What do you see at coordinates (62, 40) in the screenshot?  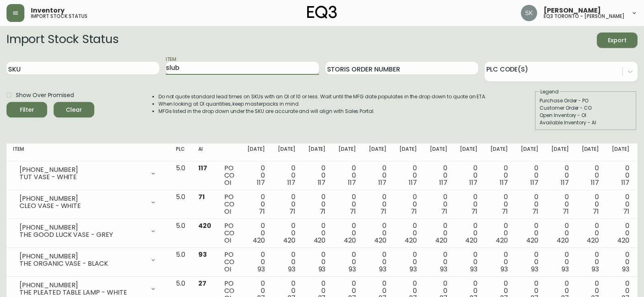 I see `h2: Import Stock Status` at bounding box center [62, 40].